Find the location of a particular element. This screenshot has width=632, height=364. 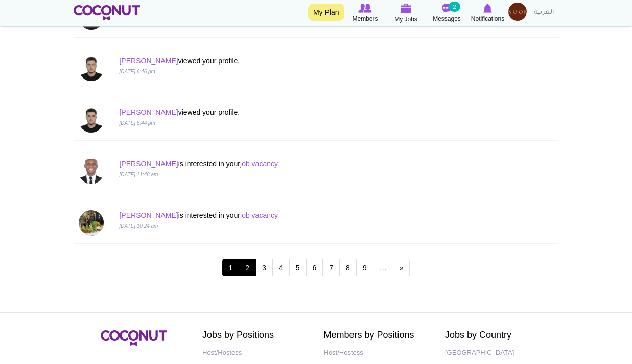

h2: Members by Positions is located at coordinates (377, 335).